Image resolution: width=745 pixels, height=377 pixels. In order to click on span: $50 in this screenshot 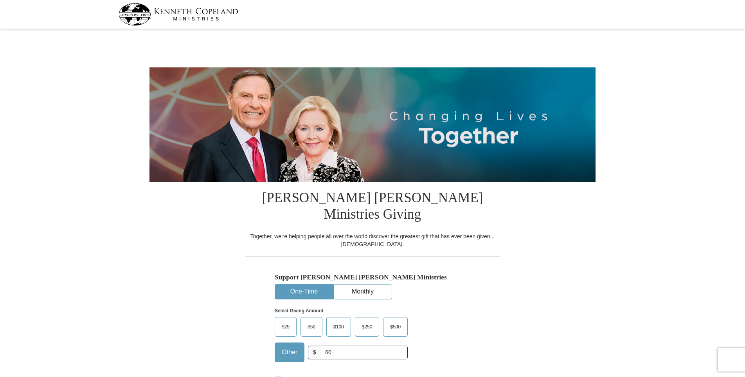, I will do `click(312, 327)`.